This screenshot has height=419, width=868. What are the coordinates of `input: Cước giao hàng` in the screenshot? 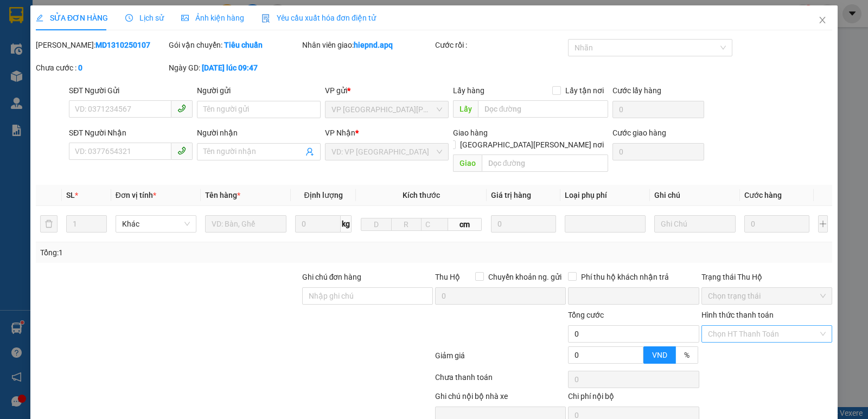 It's located at (658, 151).